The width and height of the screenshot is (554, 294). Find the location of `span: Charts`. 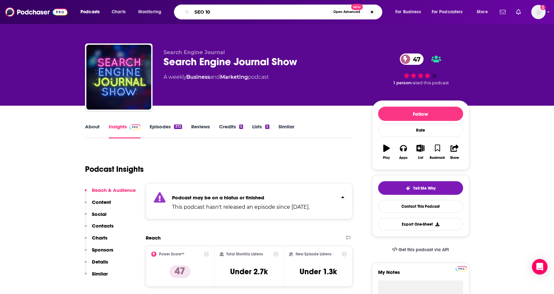

span: Charts is located at coordinates (118, 12).